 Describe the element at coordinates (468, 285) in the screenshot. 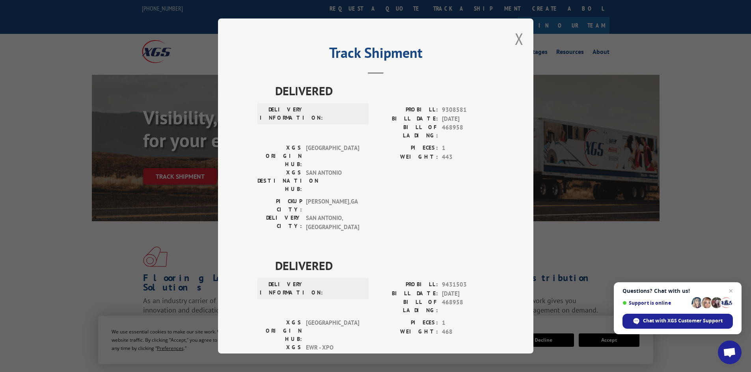

I see `span: 9431503` at that location.